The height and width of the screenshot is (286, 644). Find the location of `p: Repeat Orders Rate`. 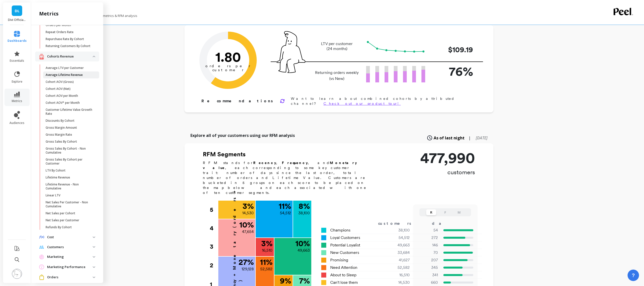

p: Repeat Orders Rate is located at coordinates (60, 32).